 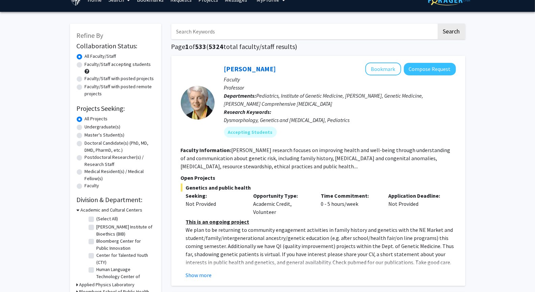 I want to click on label: Undergraduate(s), so click(x=103, y=127).